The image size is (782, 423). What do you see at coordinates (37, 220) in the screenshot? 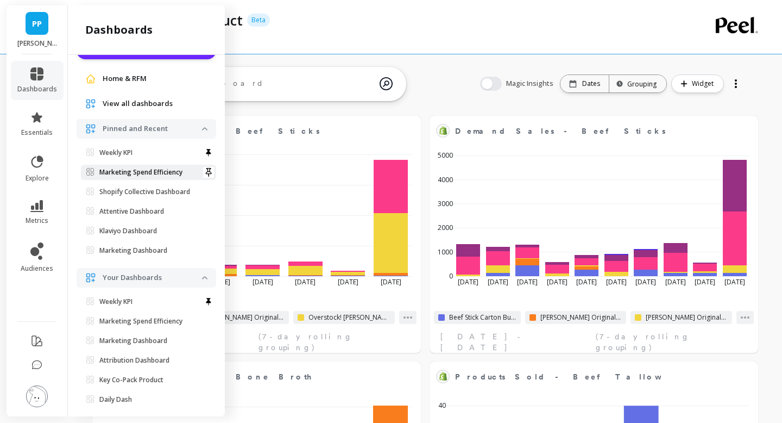
I see `span: metrics` at bounding box center [37, 220].